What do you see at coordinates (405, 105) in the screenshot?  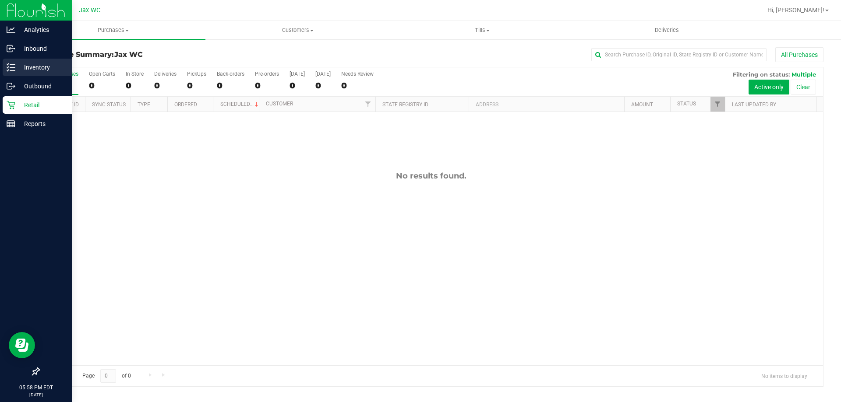 I see `a: State Registry ID` at bounding box center [405, 105].